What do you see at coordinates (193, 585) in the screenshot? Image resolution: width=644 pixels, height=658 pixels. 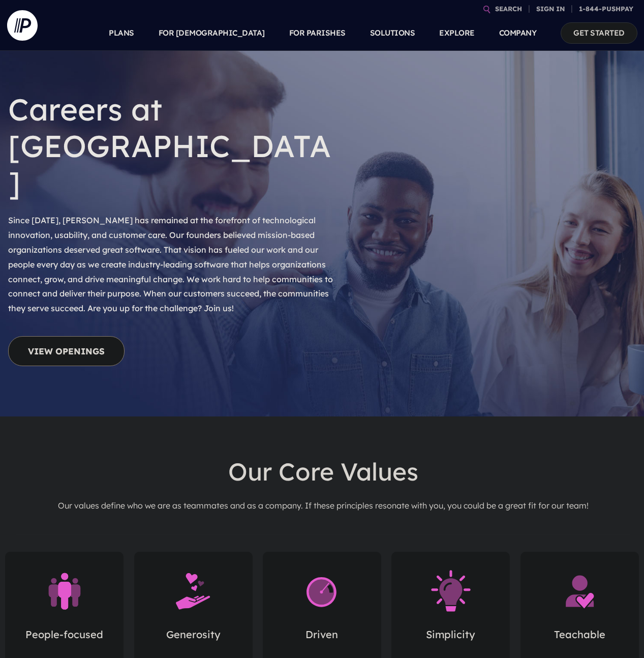 I see `img: Icon_Giving_Increase_Above_and_Beyond_Red-1` at bounding box center [193, 585].